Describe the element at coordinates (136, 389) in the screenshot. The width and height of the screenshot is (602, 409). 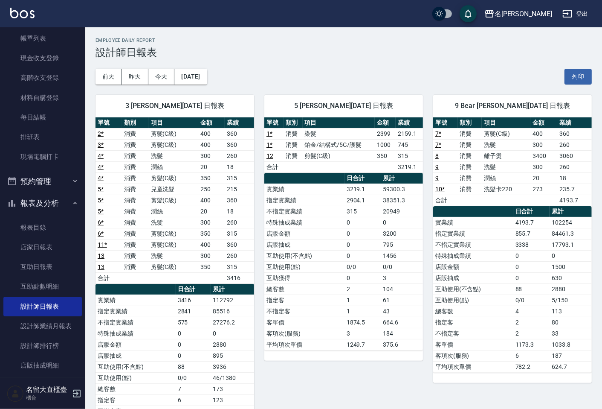
I see `td: 總客數` at that location.